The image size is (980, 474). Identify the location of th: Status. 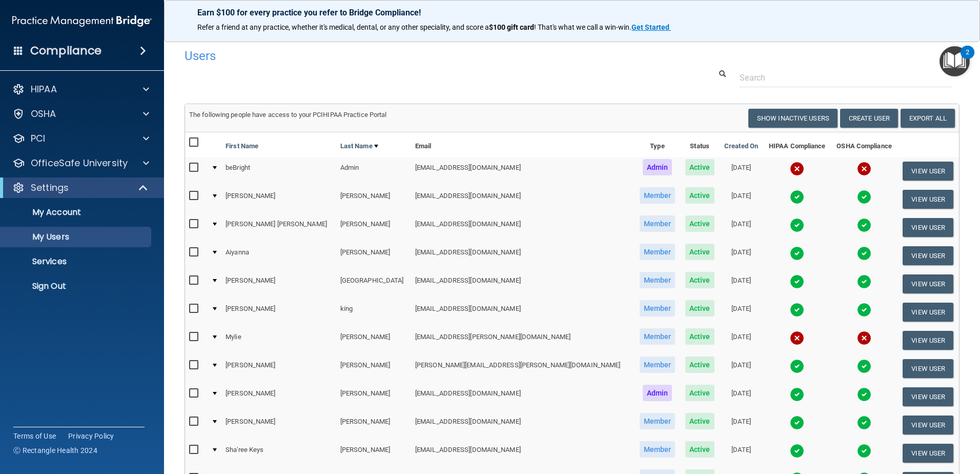
(700, 145).